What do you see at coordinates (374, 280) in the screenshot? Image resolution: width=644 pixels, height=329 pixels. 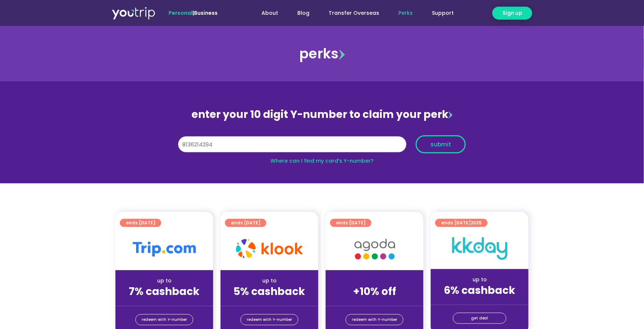 I see `span: up to` at bounding box center [374, 280].